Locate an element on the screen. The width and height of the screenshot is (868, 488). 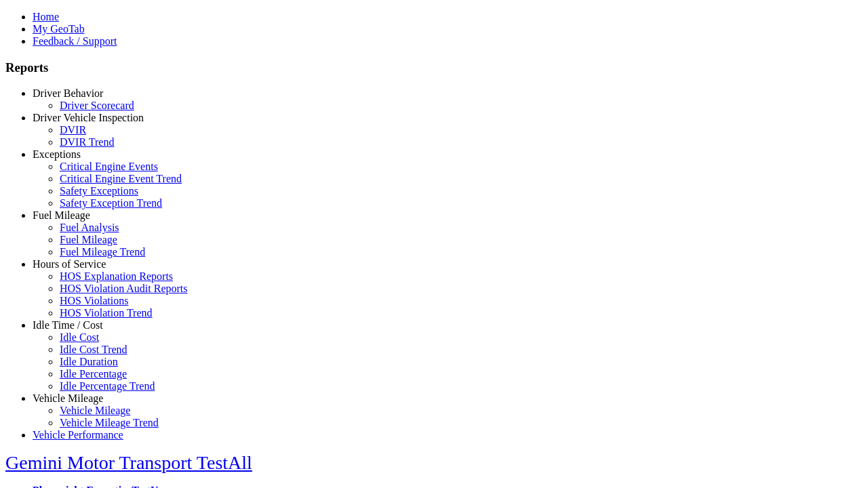
a: HOS Violations is located at coordinates (94, 300).